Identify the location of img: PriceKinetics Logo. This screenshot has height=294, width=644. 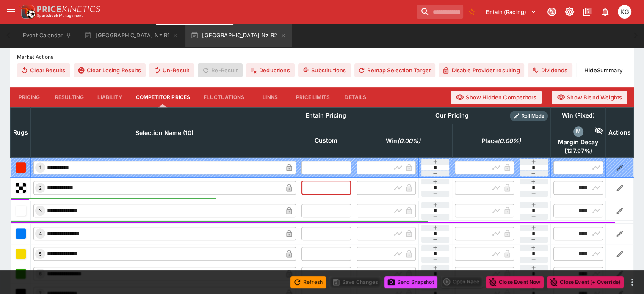
(27, 12).